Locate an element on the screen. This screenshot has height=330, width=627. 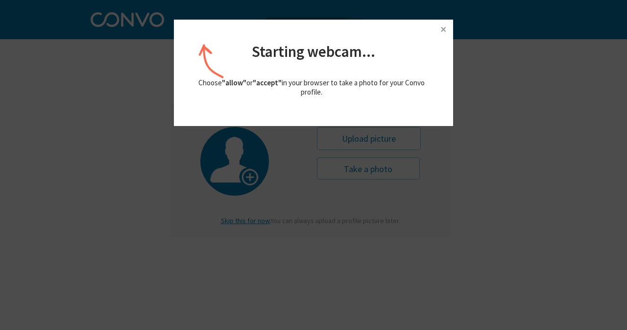
b: "accept" is located at coordinates (267, 82).